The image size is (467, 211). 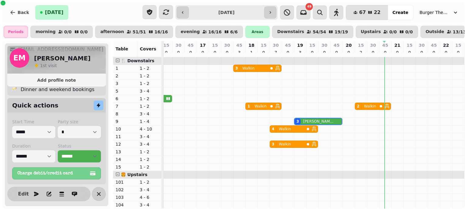 What do you see at coordinates (309, 7) in the screenshot?
I see `span: 49` at bounding box center [309, 7].